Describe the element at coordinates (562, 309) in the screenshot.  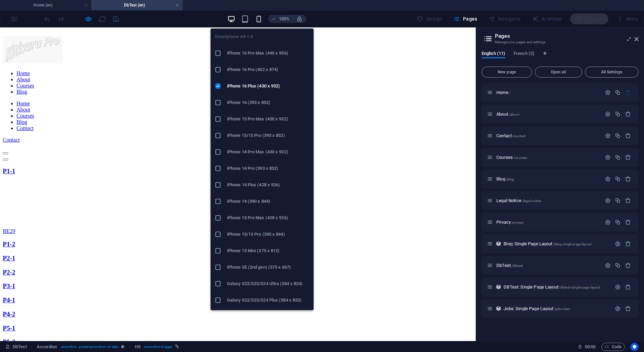
I see `span: /jobs-item` at that location.